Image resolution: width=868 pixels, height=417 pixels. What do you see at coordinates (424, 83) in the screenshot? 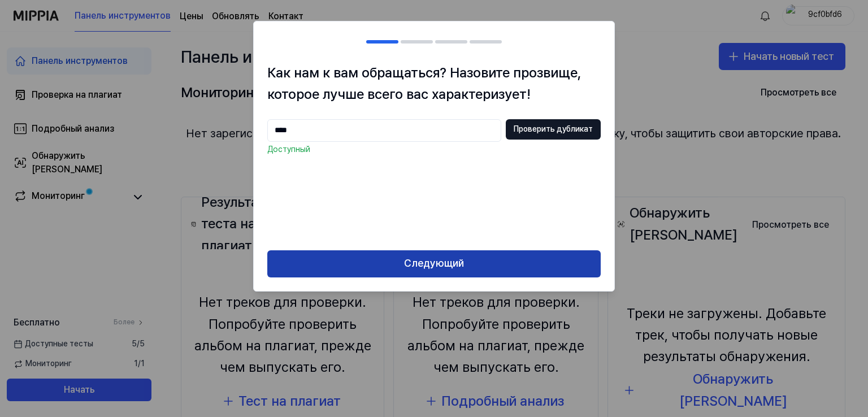
I see `font: Как нам к вам обращаться? Назовите прозвище, которое лучше всего вас характеризует!` at bounding box center [424, 83].